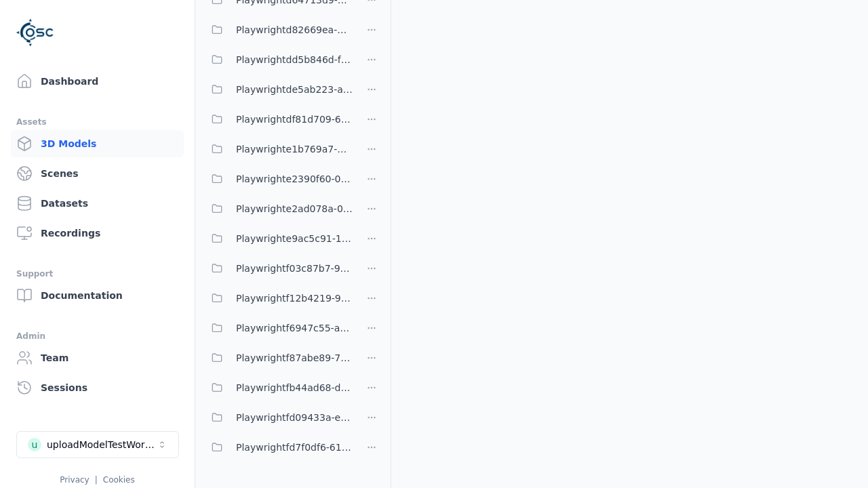 The image size is (868, 488). What do you see at coordinates (295, 60) in the screenshot?
I see `span: Playwrightdd5b846d-fd3c-438e-8fe9-9994751102c7` at bounding box center [295, 60].